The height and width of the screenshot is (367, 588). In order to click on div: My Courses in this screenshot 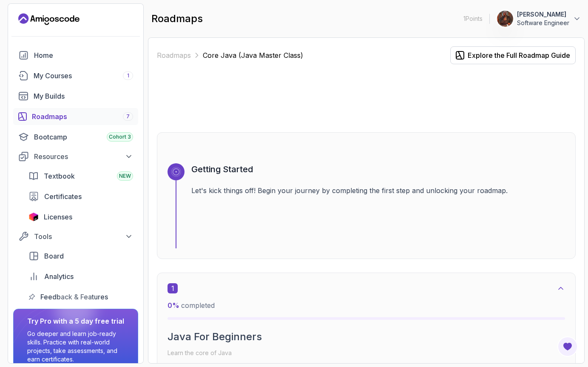, I will do `click(83, 76)`.